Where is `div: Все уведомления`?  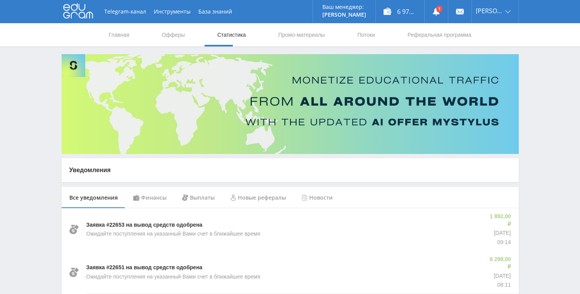
div: Все уведомления is located at coordinates (93, 198).